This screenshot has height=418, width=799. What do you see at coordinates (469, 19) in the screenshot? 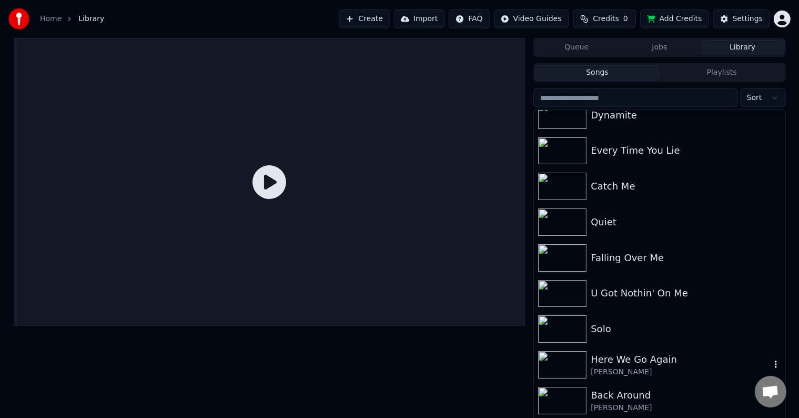
I see `button: FAQ` at bounding box center [469, 19].